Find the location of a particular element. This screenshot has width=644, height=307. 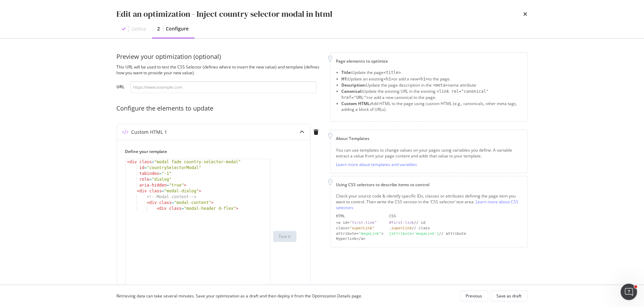

div: "megaLink" is located at coordinates (370, 233).